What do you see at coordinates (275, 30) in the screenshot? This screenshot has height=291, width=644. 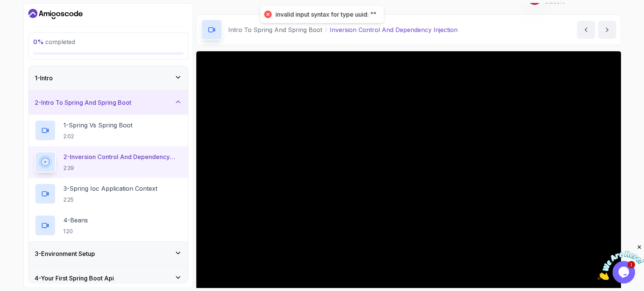 I see `p: Intro To Spring And Spring Boot` at bounding box center [275, 30].